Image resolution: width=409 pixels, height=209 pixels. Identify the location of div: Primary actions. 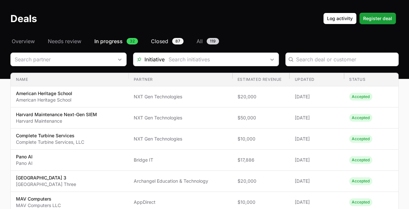
(359, 19).